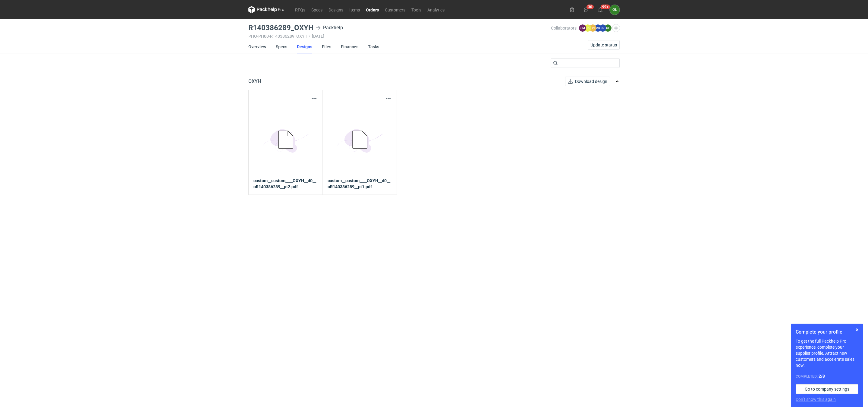  Describe the element at coordinates (416, 10) in the screenshot. I see `a: Tools` at that location.